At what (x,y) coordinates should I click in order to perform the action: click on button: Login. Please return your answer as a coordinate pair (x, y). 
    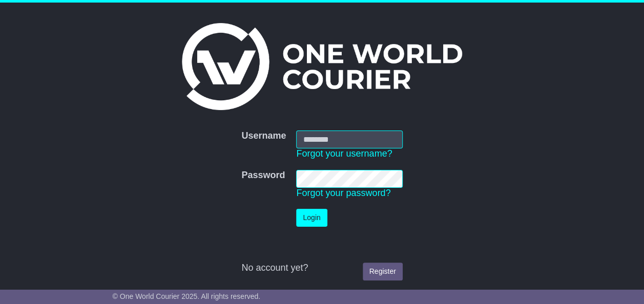
    Looking at the image, I should click on (311, 218).